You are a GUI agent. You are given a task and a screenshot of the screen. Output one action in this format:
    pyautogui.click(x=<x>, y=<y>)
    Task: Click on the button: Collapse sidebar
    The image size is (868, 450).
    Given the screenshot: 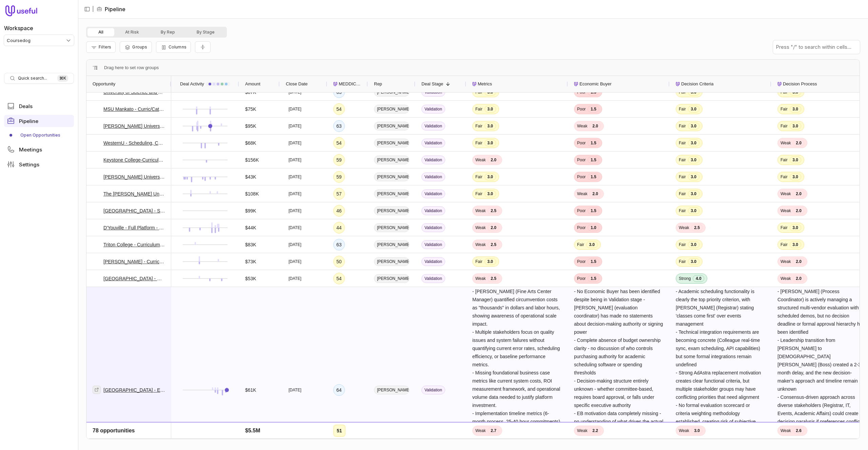 What is the action you would take?
    pyautogui.click(x=87, y=9)
    